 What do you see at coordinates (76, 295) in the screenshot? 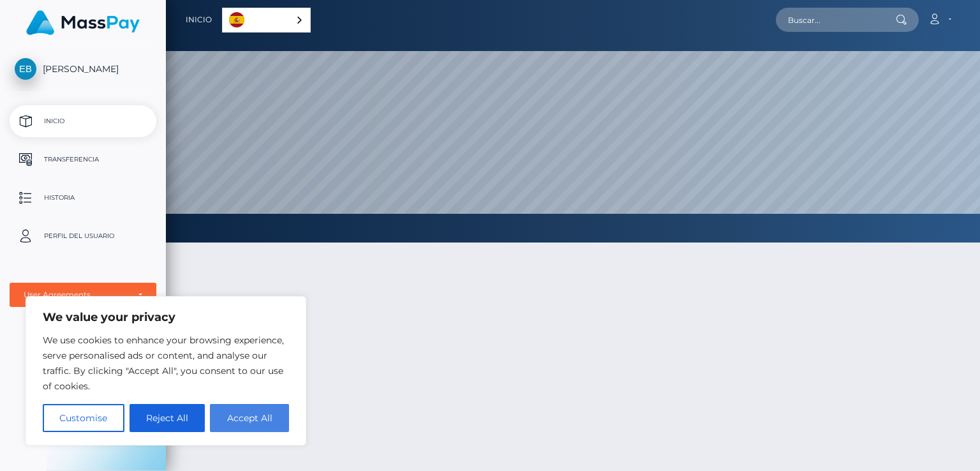
I see `div: User Agreements` at bounding box center [76, 295].